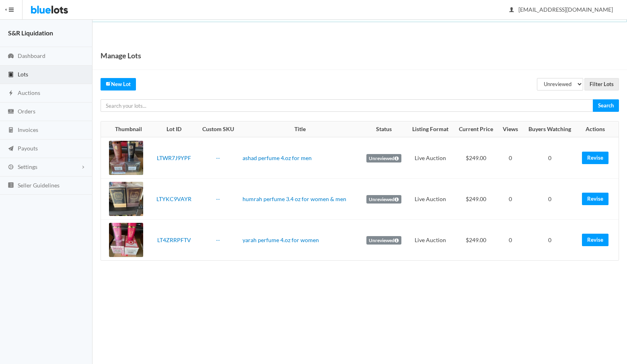 Image resolution: width=627 pixels, height=364 pixels. What do you see at coordinates (32, 55) in the screenshot?
I see `span: Dashboard` at bounding box center [32, 55].